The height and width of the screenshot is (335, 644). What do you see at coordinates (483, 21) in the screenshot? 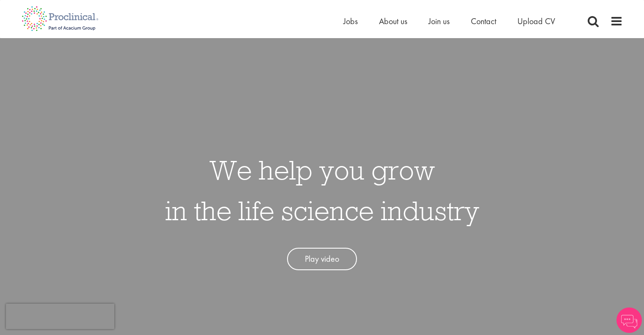
I see `span: Contact` at bounding box center [483, 21].